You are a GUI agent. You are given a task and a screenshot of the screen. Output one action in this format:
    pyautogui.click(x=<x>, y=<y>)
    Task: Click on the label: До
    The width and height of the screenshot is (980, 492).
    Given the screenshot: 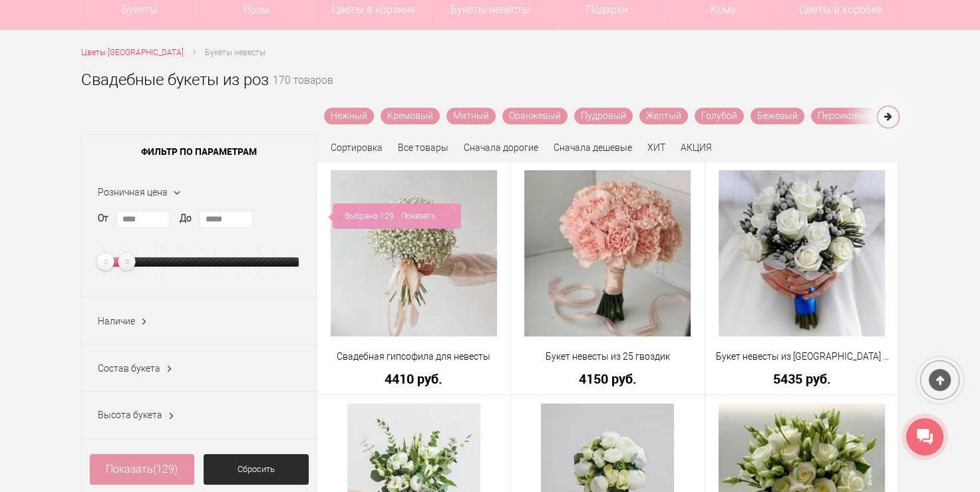 What is the action you would take?
    pyautogui.click(x=186, y=219)
    